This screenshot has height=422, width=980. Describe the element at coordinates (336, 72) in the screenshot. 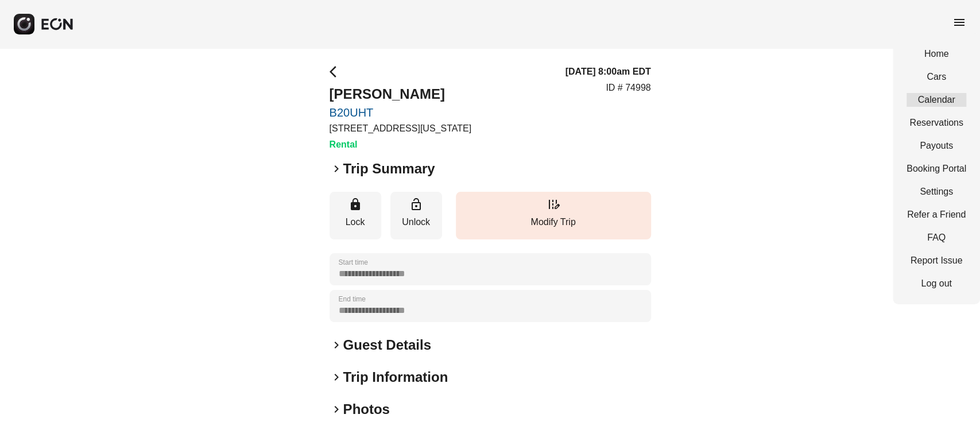

I see `span: arrow_back_ios` at that location.